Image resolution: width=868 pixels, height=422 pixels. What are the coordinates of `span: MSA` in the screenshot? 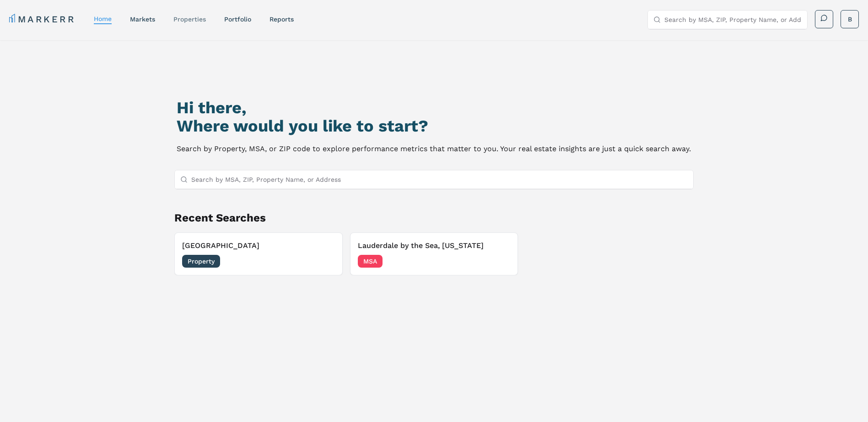 It's located at (370, 262).